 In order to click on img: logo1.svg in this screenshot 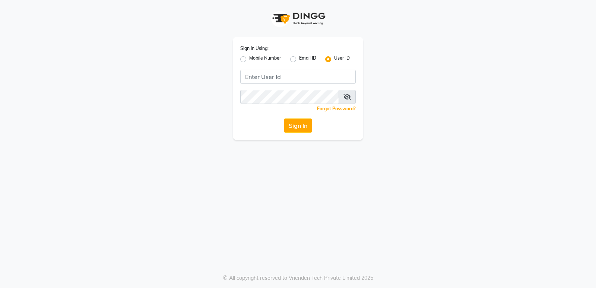, I will do `click(298, 18)`.